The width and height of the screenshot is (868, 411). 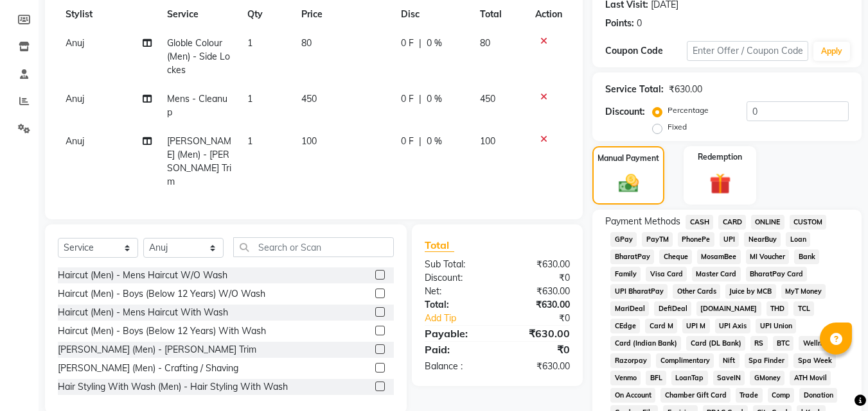 I want to click on div: Haircut (Men) - Boys (Below 12 Years) W/O Wash, so click(x=161, y=294).